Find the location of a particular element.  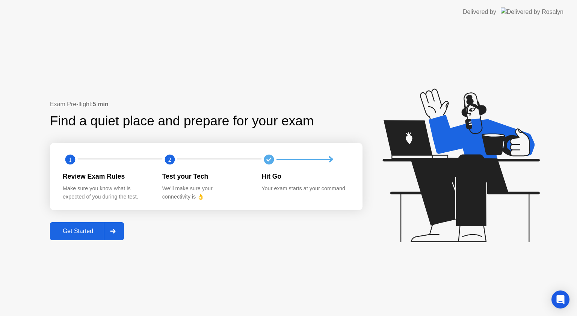

div: Open Intercom Messenger is located at coordinates (561, 300).